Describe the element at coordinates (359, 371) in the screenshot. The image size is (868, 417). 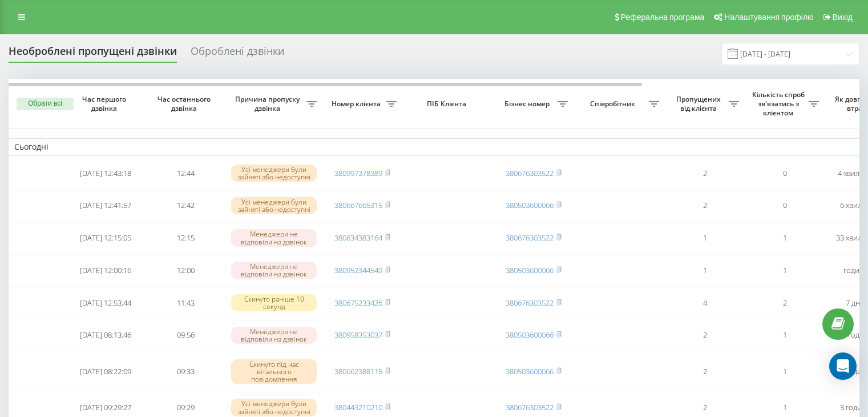
I see `a: 380662388115` at that location.